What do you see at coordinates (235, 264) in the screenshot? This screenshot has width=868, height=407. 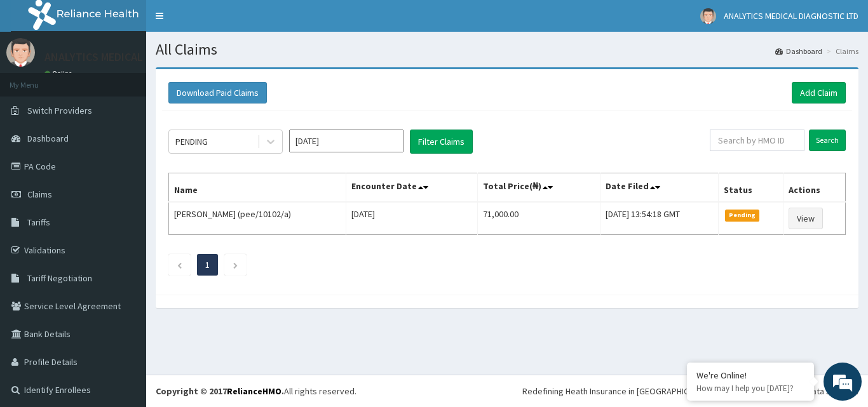 I see `a: Next page` at bounding box center [235, 264].